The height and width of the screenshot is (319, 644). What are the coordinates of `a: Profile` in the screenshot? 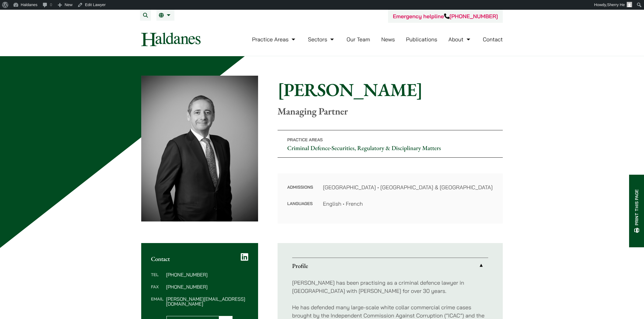 It's located at (390, 266).